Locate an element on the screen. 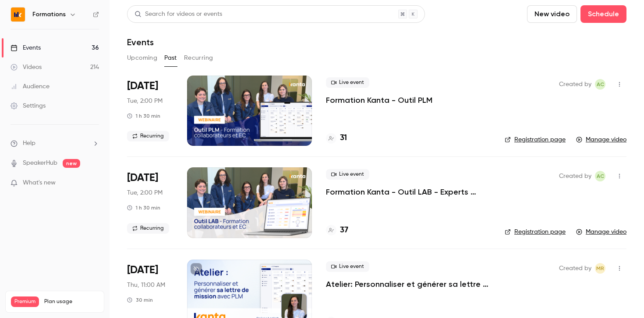 The image size is (644, 318). span: Help is located at coordinates (29, 143).